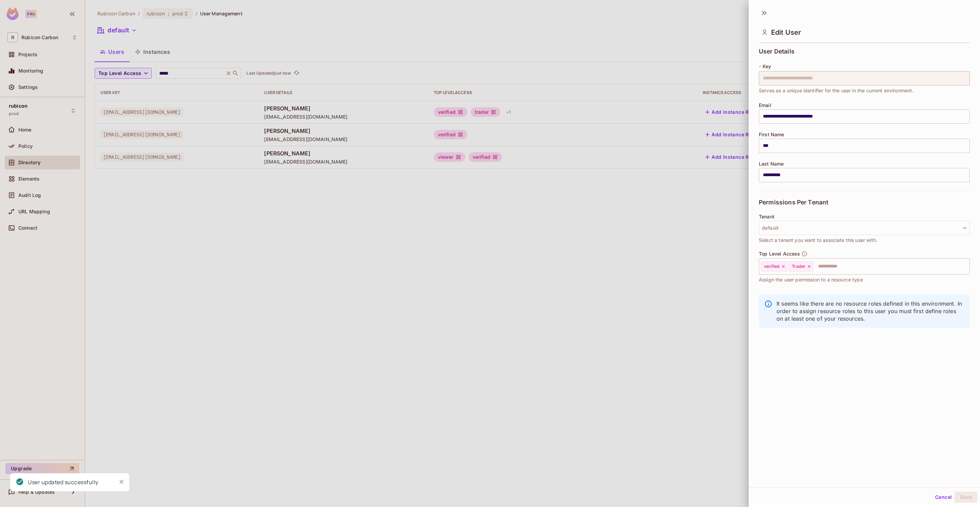 This screenshot has height=507, width=980. I want to click on div: User updated successfully, so click(63, 482).